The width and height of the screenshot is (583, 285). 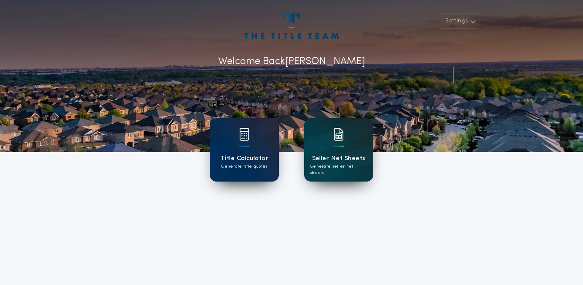 I want to click on h1: Seller Net Sheets, so click(x=339, y=158).